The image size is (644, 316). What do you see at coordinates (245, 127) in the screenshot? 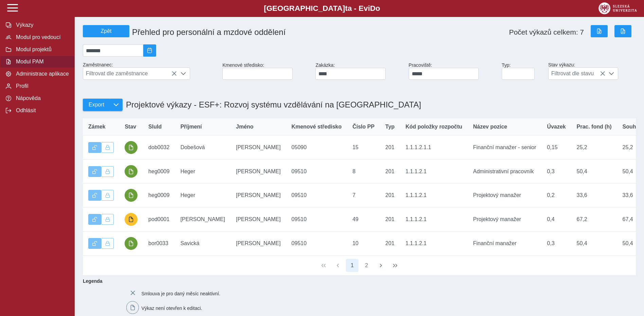
I see `span: Jméno` at bounding box center [245, 127].